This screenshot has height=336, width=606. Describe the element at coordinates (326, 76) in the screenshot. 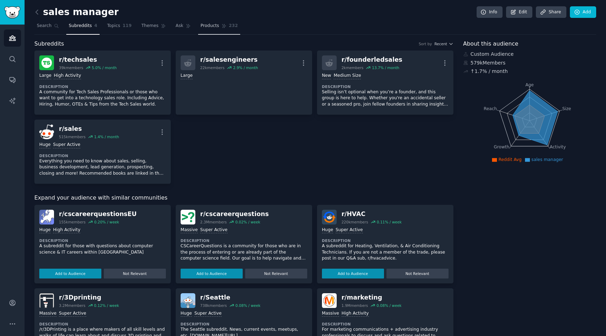

I see `div: New` at that location.